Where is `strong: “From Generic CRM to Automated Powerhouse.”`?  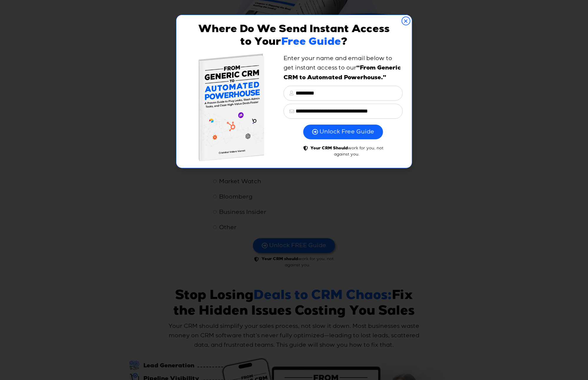 strong: “From Generic CRM to Automated Powerhouse.” is located at coordinates (342, 73).